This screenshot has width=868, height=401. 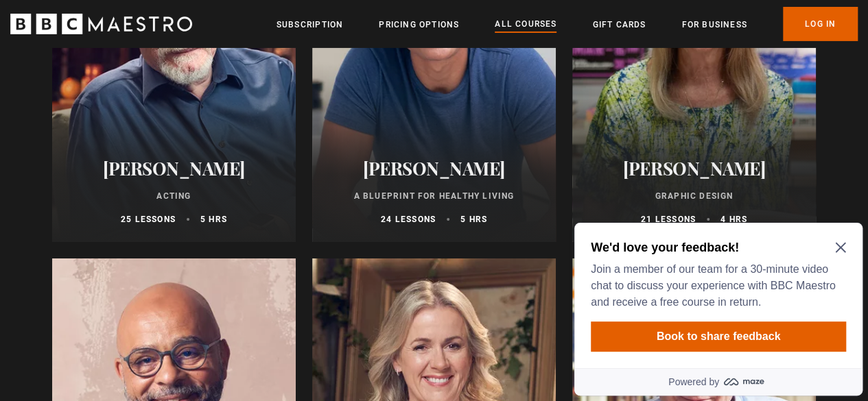 What do you see at coordinates (619, 25) in the screenshot?
I see `a: Gift Cards` at bounding box center [619, 25].